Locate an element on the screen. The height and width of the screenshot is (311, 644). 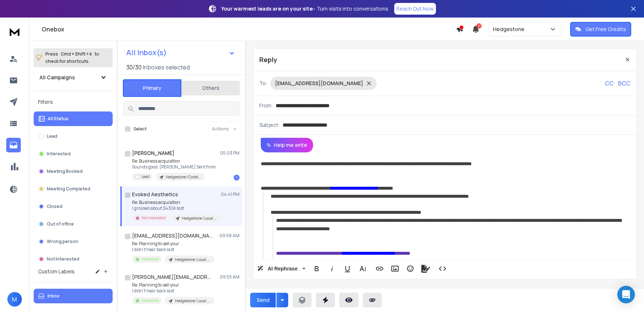
p: Reply is located at coordinates (268, 60).